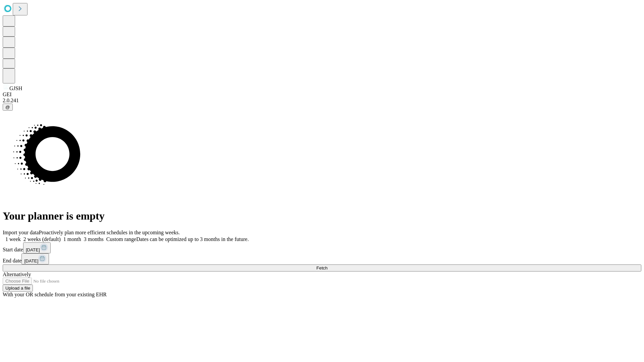 Image resolution: width=644 pixels, height=362 pixels. Describe the element at coordinates (121, 239) in the screenshot. I see `span: Custom range` at that location.